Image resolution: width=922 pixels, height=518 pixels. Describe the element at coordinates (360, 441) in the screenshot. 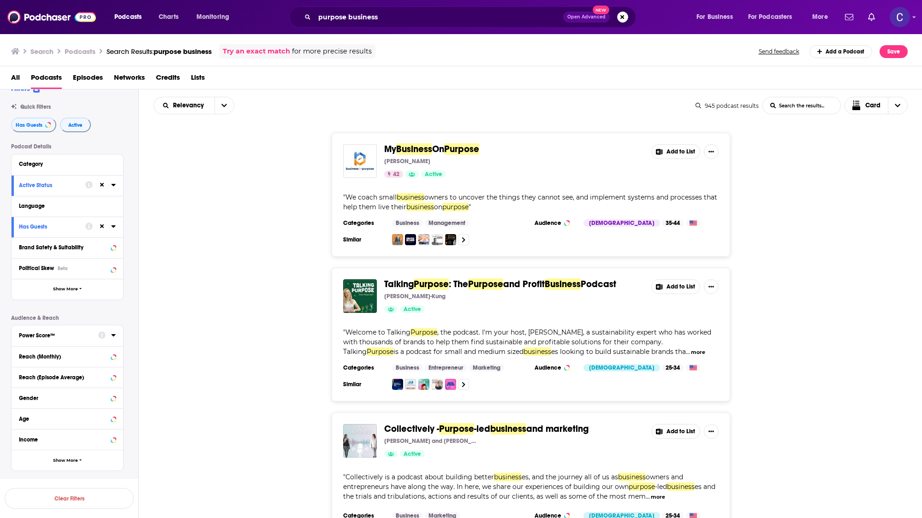

I see `img: Collectively - Purpose-led business and marketing` at that location.